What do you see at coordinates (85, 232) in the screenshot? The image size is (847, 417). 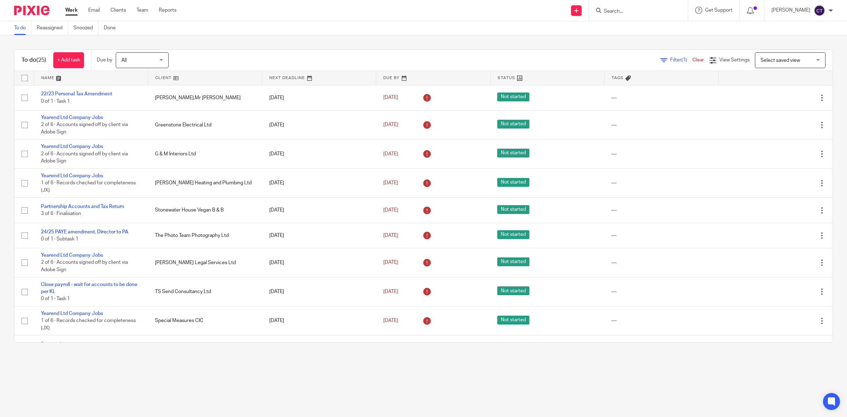 I see `a: 24/25 PAYE amendment. Director to PA` at bounding box center [85, 232].